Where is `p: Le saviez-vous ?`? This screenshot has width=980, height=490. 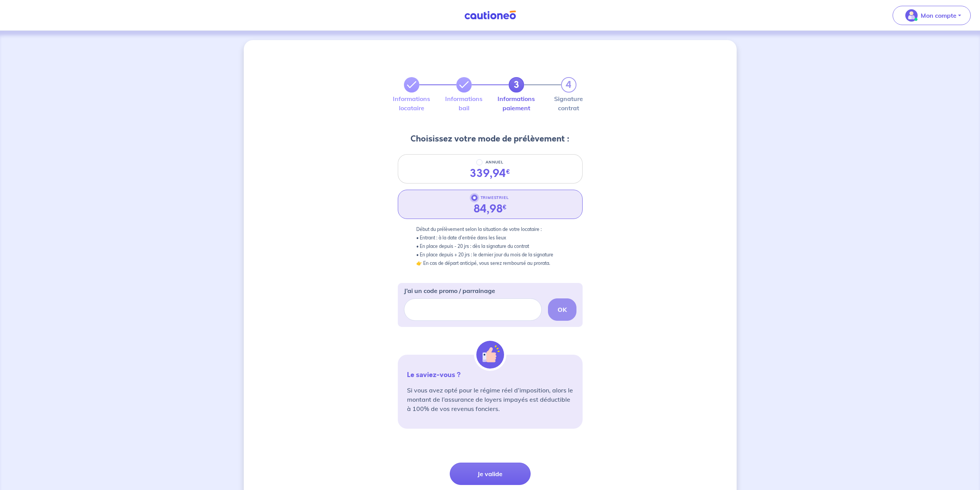
p: Le saviez-vous ? is located at coordinates (490, 375).